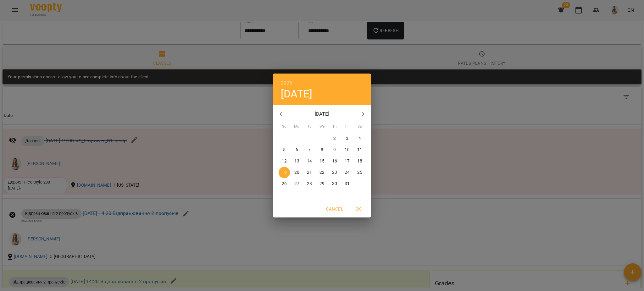  What do you see at coordinates (322, 161) in the screenshot?
I see `p: 15` at bounding box center [322, 161].